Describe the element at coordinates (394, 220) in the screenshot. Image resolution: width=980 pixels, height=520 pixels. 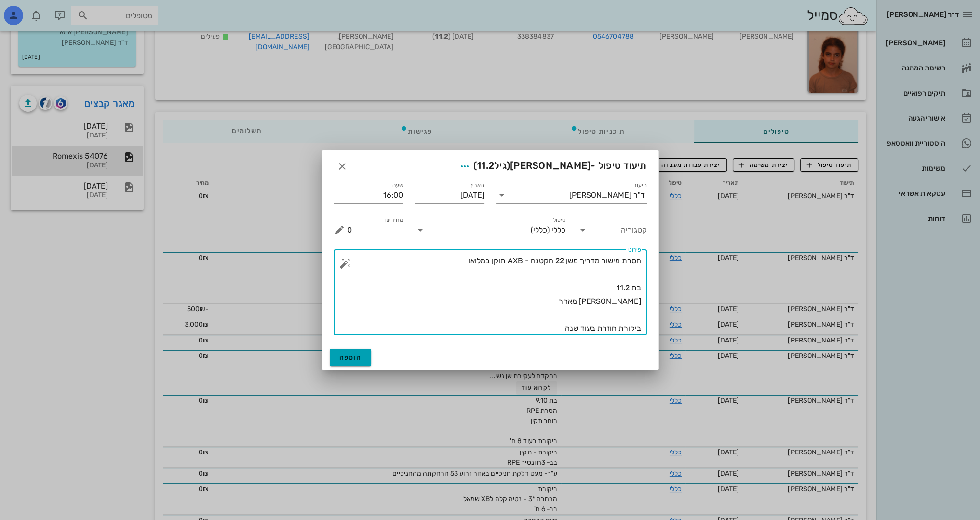
I see `label: מחיר ₪` at that location.